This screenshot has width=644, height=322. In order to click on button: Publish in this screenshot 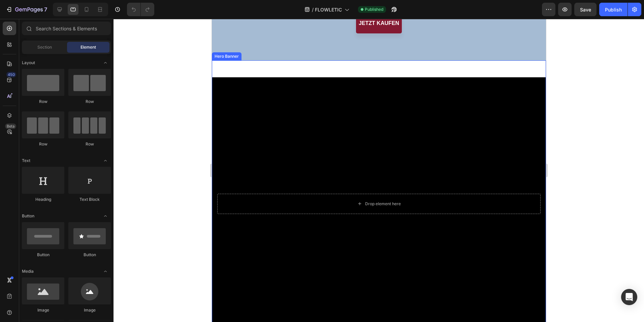, I will do `click(613, 9)`.